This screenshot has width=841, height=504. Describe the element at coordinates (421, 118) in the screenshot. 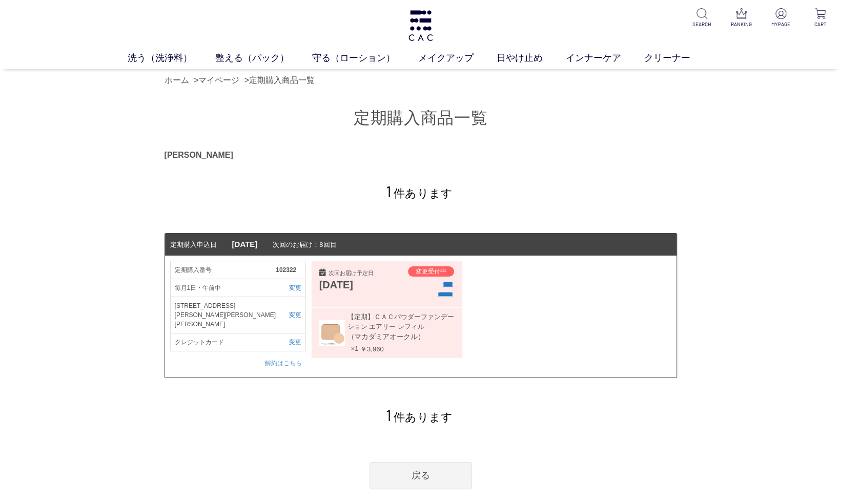

I see `h1: 定期購入商品一覧` at that location.